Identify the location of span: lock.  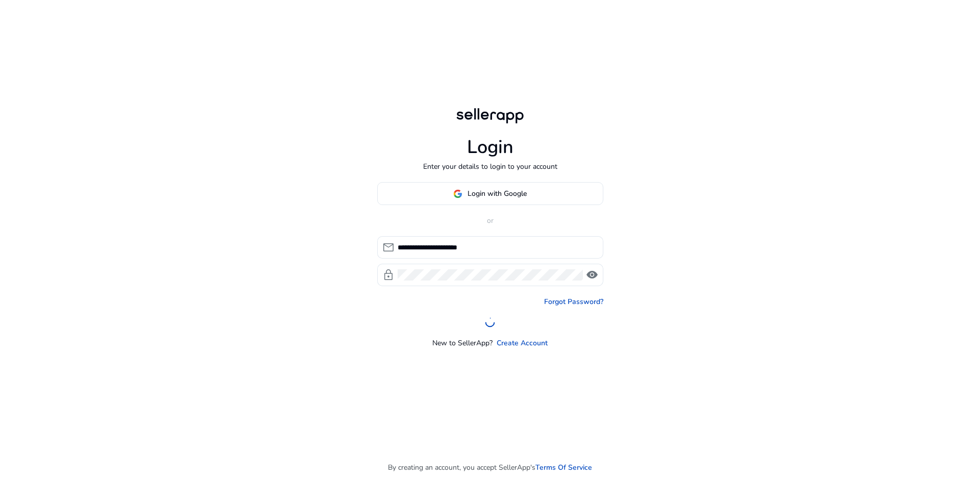
(388, 275).